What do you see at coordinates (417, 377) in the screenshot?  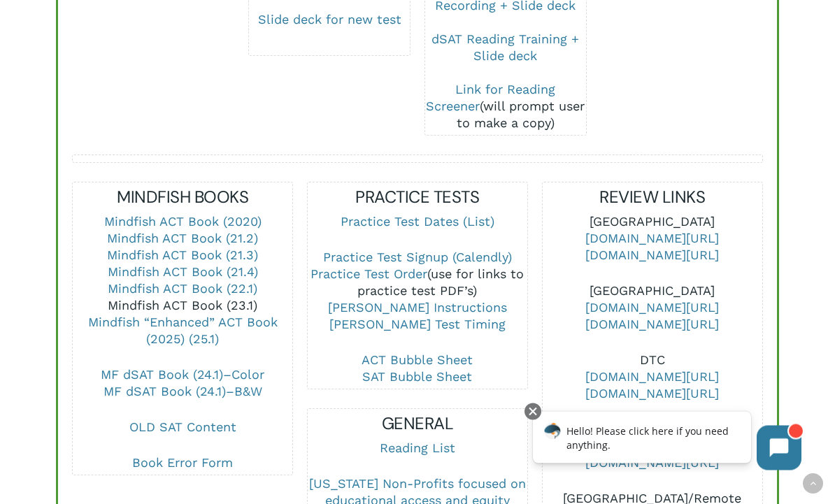 I see `a: SAT Bubble Sheet` at bounding box center [417, 377].